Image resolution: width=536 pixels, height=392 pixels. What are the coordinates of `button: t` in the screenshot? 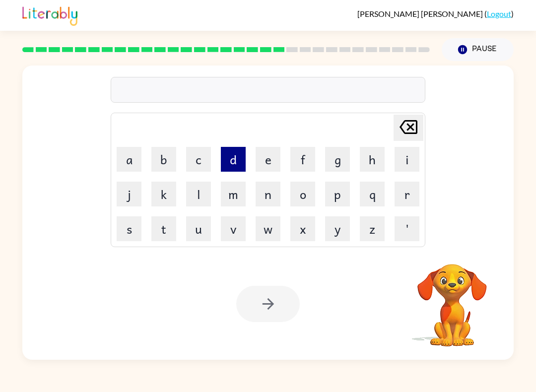 It's located at (163, 229).